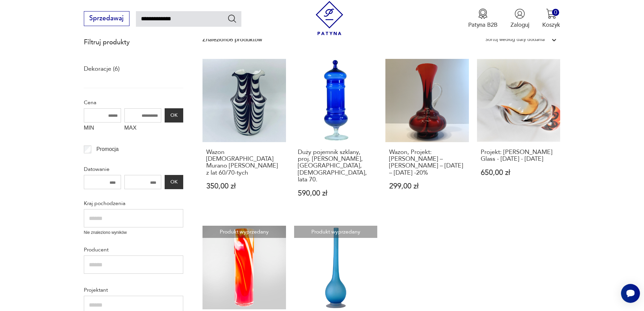 The width and height of the screenshot is (644, 311). What do you see at coordinates (515, 40) in the screenshot?
I see `div: Sortuj według daty dodania` at bounding box center [515, 40].